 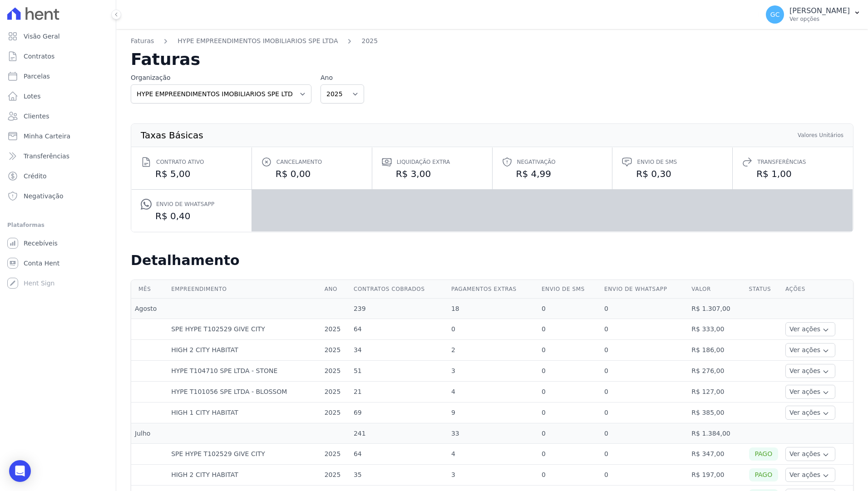 I want to click on a: HYPE EMPREENDIMENTOS IMOBILIARIOS SPE LTDA, so click(x=258, y=41).